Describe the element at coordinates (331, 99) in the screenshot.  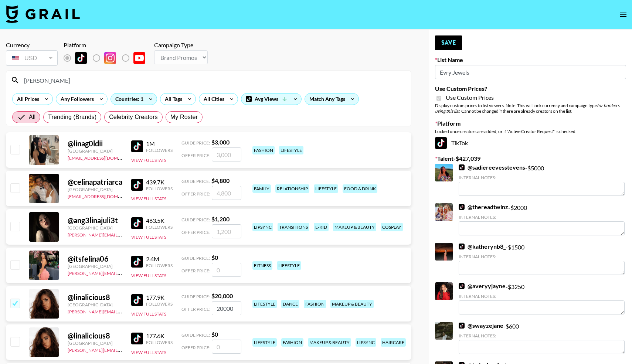
I see `div: Match Any Tags` at that location.